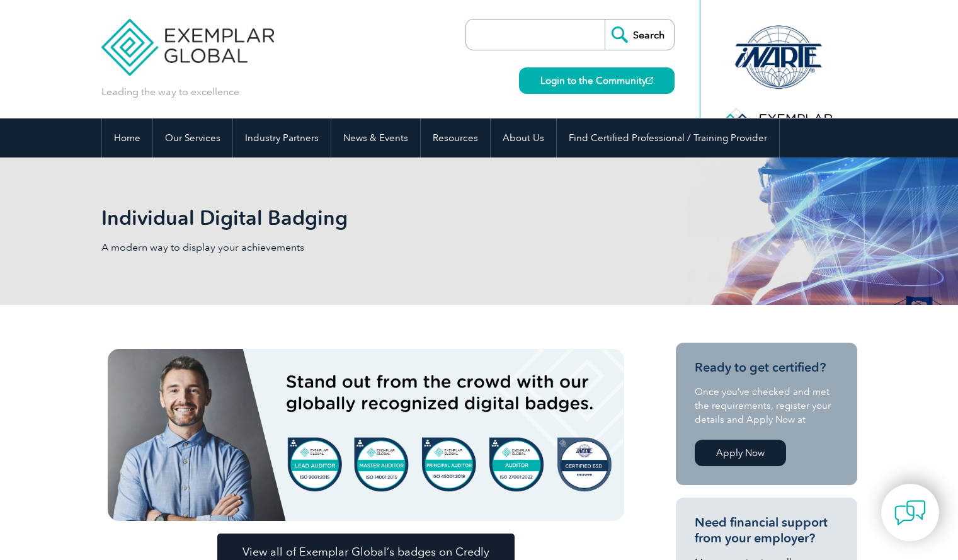  Describe the element at coordinates (767, 368) in the screenshot. I see `h3: Ready to get certified?` at that location.